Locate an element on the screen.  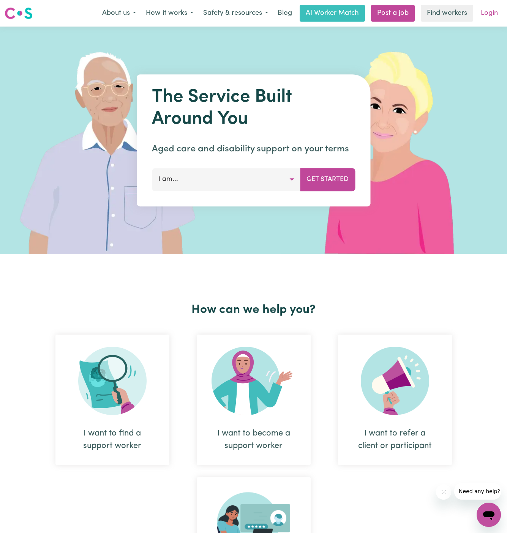
button: Safety & resources is located at coordinates (235, 13).